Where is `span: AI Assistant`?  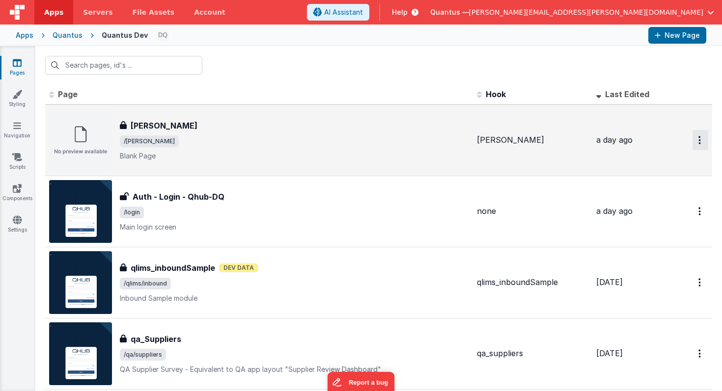
span: AI Assistant is located at coordinates (343, 12).